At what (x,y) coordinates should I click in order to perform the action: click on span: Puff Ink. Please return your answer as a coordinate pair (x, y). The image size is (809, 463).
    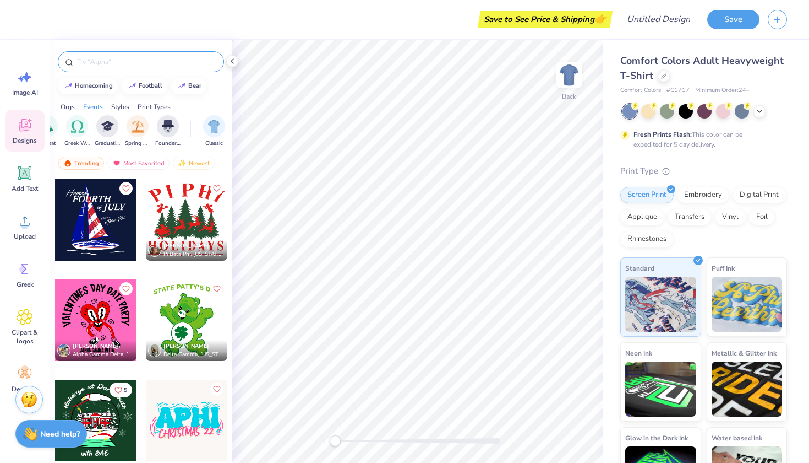
    Looking at the image, I should click on (724, 268).